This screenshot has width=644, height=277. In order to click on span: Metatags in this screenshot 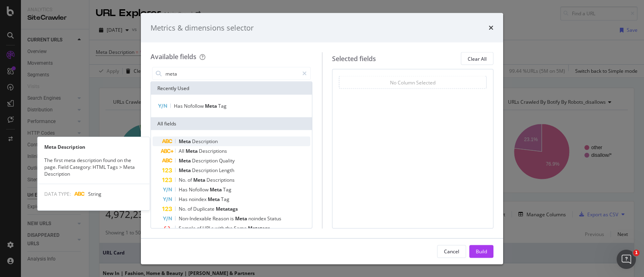, I will do `click(227, 209)`.